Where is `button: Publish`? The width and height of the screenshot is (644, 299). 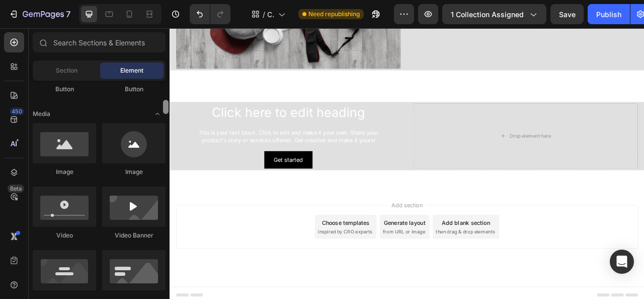
button: Publish is located at coordinates (609, 14).